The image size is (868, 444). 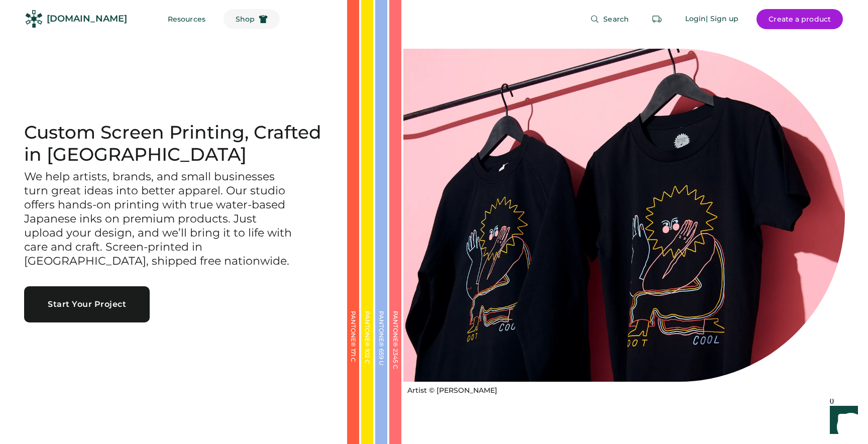 What do you see at coordinates (800, 19) in the screenshot?
I see `button: Create a product` at bounding box center [800, 19].